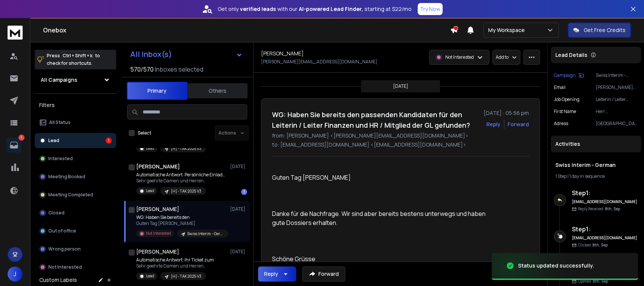  I want to click on button: All Status, so click(75, 123).